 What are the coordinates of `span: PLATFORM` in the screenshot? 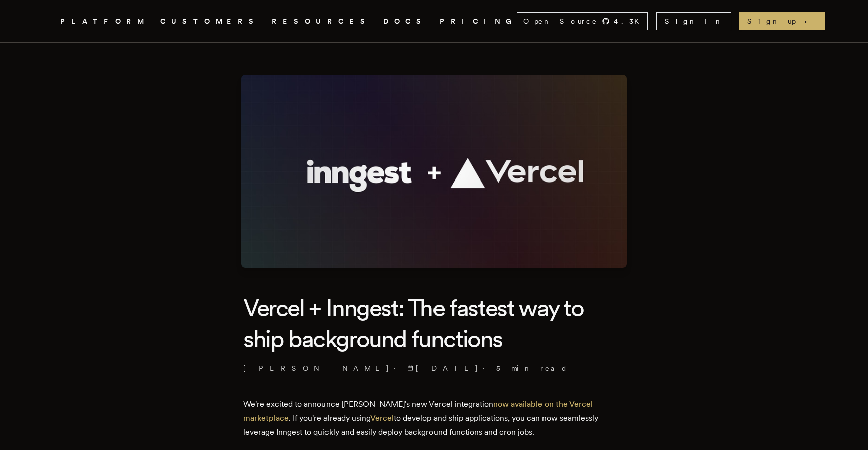 It's located at (104, 21).